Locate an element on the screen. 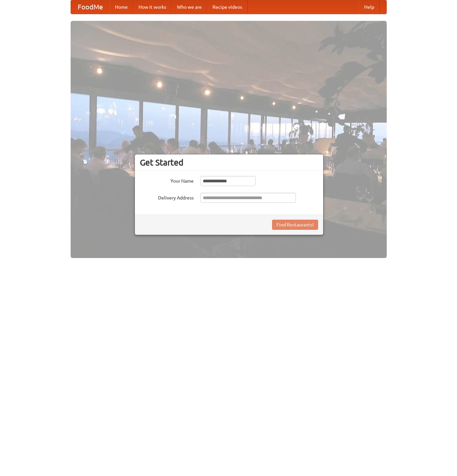 The width and height of the screenshot is (457, 476). a: Home is located at coordinates (122, 7).